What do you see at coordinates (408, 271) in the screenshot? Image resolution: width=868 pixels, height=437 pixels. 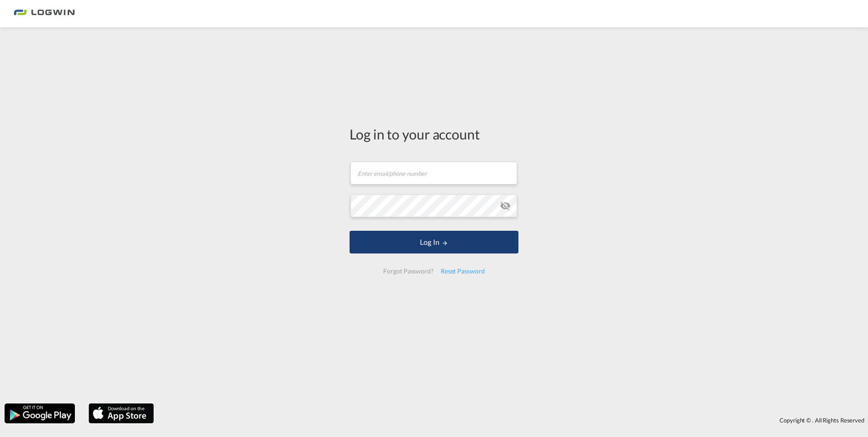 I see `div: Forgot Password?` at bounding box center [408, 271].